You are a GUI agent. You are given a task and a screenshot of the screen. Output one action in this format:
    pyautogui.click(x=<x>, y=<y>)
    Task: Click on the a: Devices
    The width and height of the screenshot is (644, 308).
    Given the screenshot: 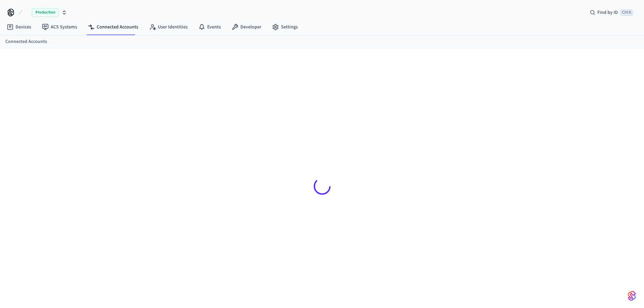 What is the action you would take?
    pyautogui.click(x=19, y=27)
    